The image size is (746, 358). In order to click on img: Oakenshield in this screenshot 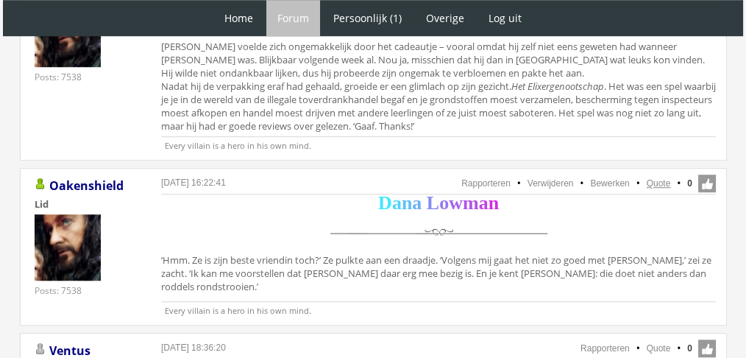, I will do `click(68, 247)`.